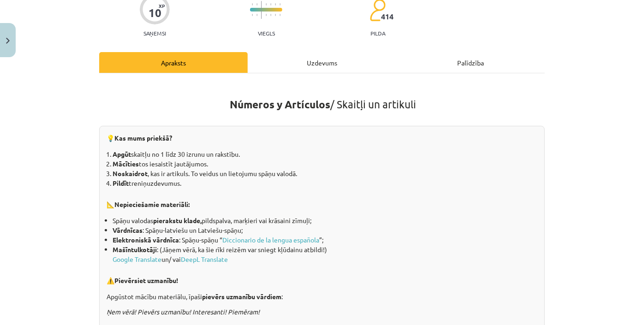  Describe the element at coordinates (134, 250) in the screenshot. I see `strong: Mašīntulkotāji` at that location.